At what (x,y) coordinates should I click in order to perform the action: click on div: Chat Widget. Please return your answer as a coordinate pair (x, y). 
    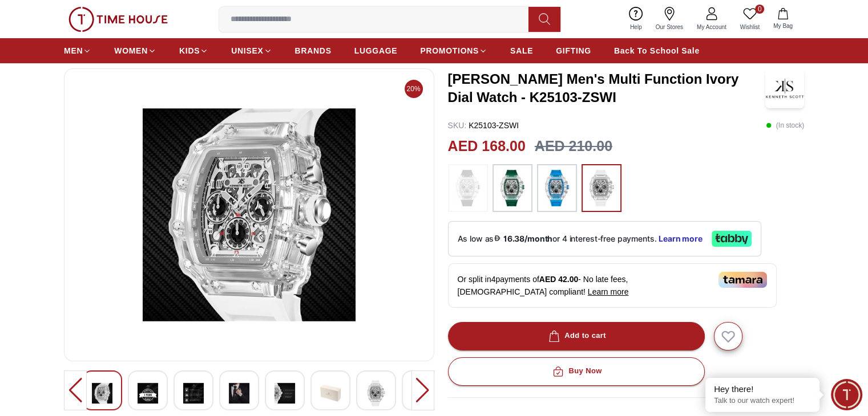
    Looking at the image, I should click on (846, 394).